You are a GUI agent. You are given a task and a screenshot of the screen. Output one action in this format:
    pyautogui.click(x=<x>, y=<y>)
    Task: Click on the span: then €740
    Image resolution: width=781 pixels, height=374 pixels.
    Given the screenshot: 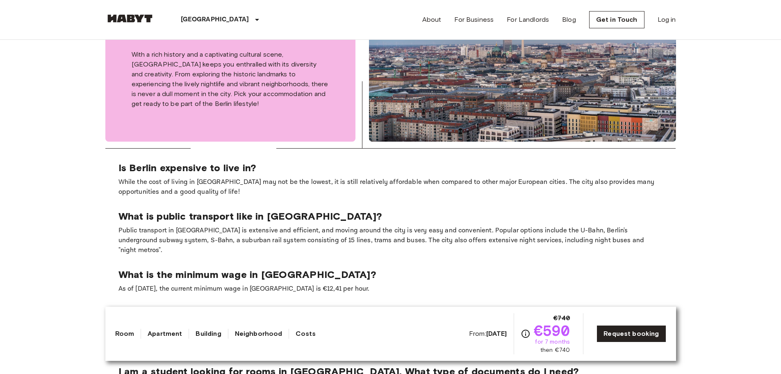 What is the action you would take?
    pyautogui.click(x=555, y=350)
    